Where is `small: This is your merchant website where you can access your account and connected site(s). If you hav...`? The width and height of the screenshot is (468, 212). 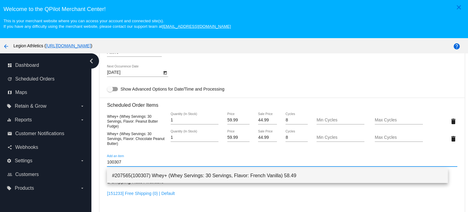
small: This is your merchant website where you can access your account and connected site(s). If you hav... is located at coordinates (117, 23).